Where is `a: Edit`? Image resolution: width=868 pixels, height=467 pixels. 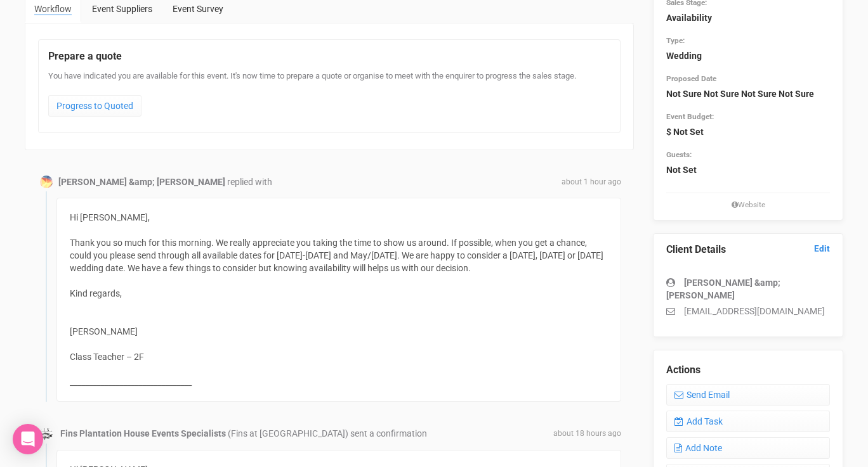 a: Edit is located at coordinates (821, 248).